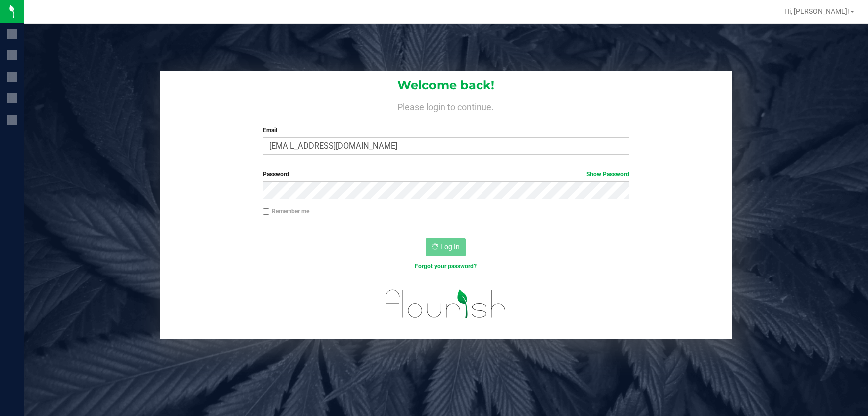 The image size is (868, 416). I want to click on a: Forgot your password?, so click(446, 266).